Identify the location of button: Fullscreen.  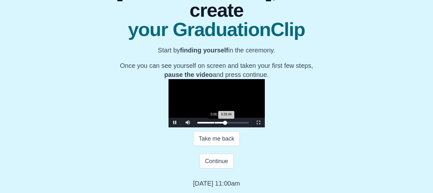
(258, 122).